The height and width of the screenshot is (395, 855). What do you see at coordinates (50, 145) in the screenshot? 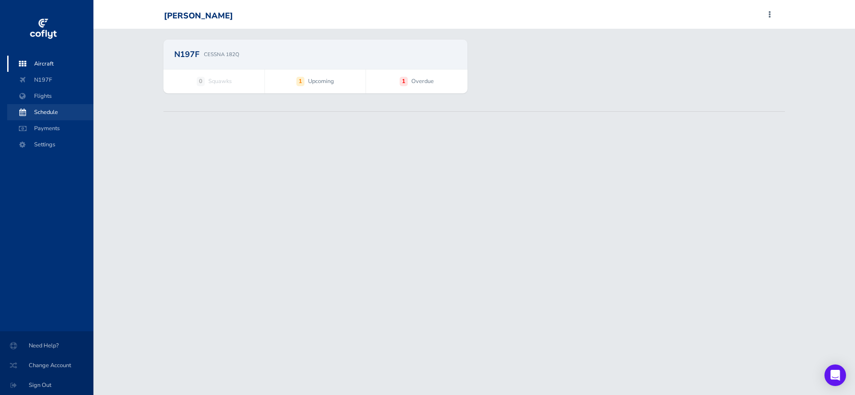
I see `span: Settings` at bounding box center [50, 145].